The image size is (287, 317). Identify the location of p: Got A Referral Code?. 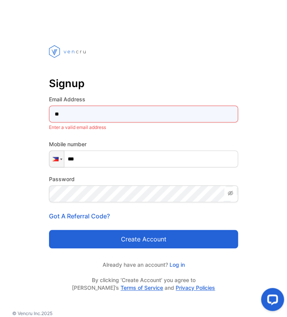
(144, 216).